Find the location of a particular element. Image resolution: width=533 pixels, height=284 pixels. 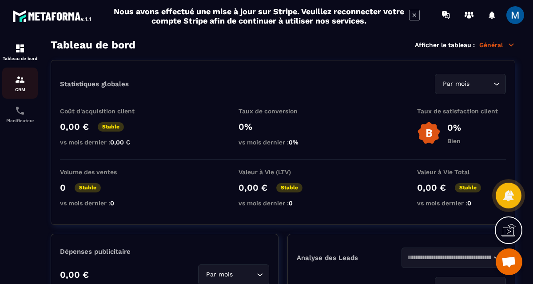

p: Dépenses publicitaire is located at coordinates (164, 252).